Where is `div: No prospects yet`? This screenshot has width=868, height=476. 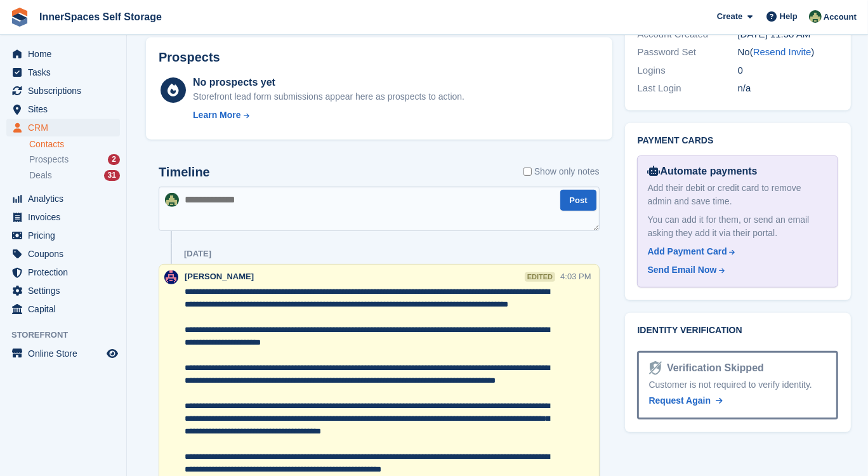
div: No prospects yet is located at coordinates (329, 83).